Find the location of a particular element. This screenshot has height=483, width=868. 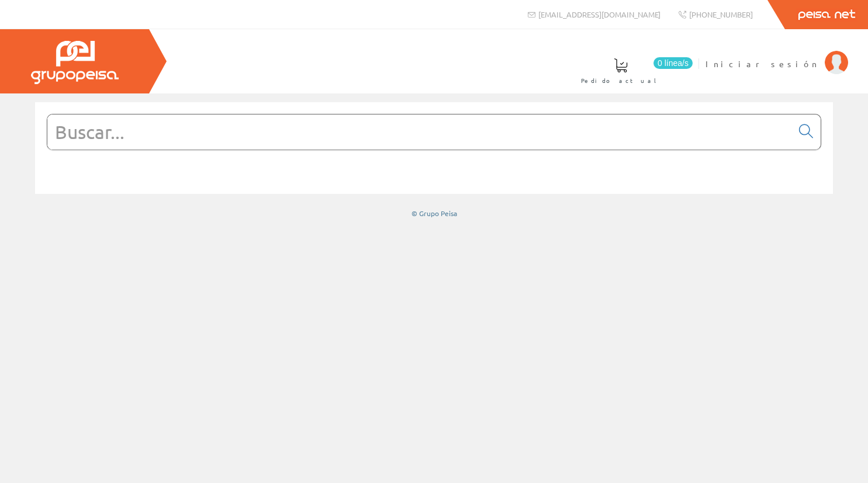

span: Iniciar sesión is located at coordinates (762, 64).